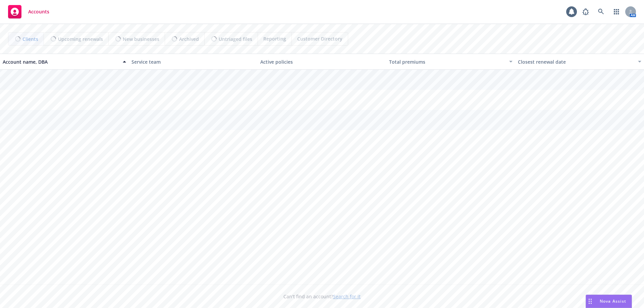  What do you see at coordinates (347, 296) in the screenshot?
I see `a: Search for it` at bounding box center [347, 296].